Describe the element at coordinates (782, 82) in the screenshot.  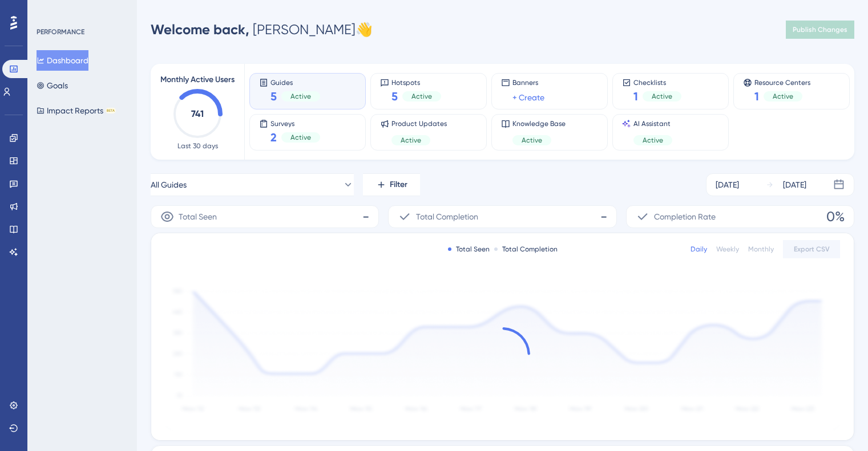
I see `span: Resource Centers` at that location.